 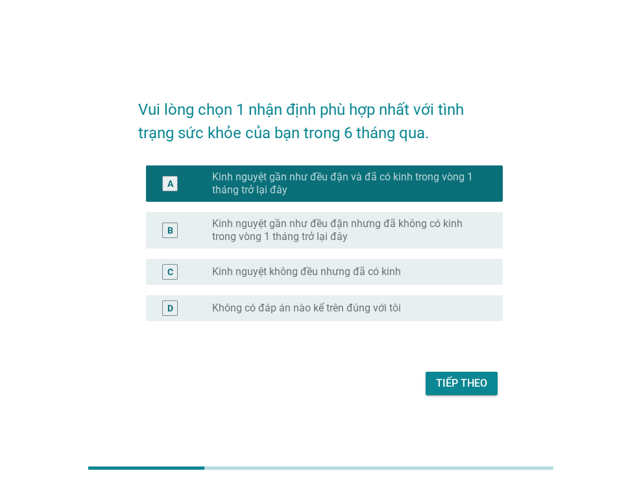 I want to click on div: A, so click(x=170, y=183).